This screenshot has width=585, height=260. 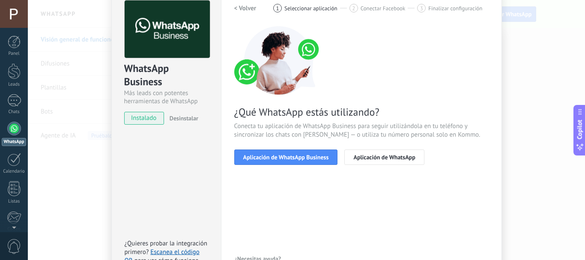 What do you see at coordinates (580, 129) in the screenshot?
I see `span: Copilot` at bounding box center [580, 129].